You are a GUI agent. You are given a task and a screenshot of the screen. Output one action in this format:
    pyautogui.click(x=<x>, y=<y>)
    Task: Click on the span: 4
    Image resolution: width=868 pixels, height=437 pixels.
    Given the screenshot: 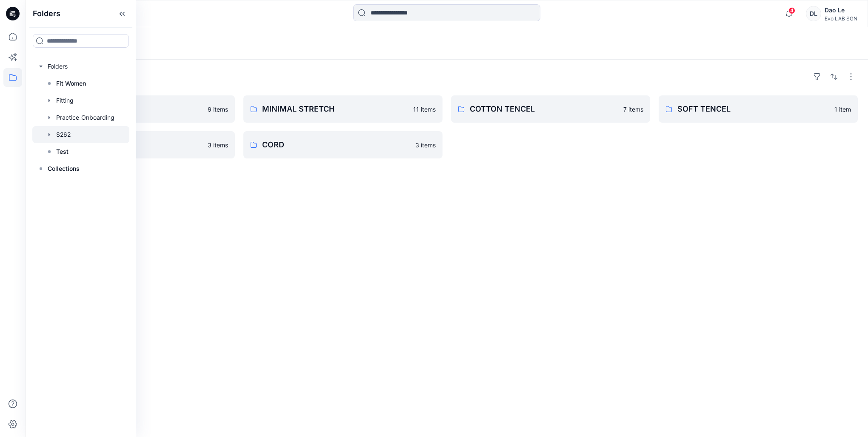 What is the action you would take?
    pyautogui.click(x=792, y=10)
    